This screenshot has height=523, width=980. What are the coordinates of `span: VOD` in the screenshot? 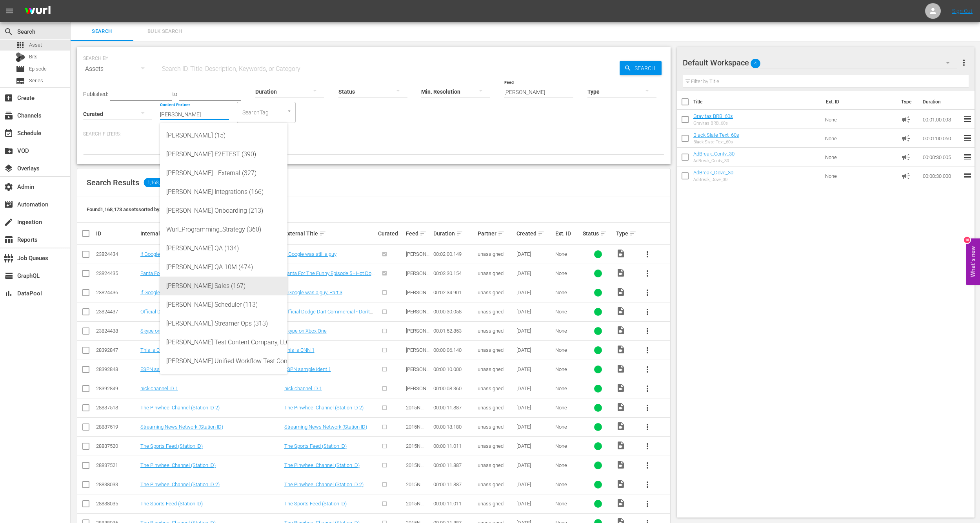 It's located at (9, 151).